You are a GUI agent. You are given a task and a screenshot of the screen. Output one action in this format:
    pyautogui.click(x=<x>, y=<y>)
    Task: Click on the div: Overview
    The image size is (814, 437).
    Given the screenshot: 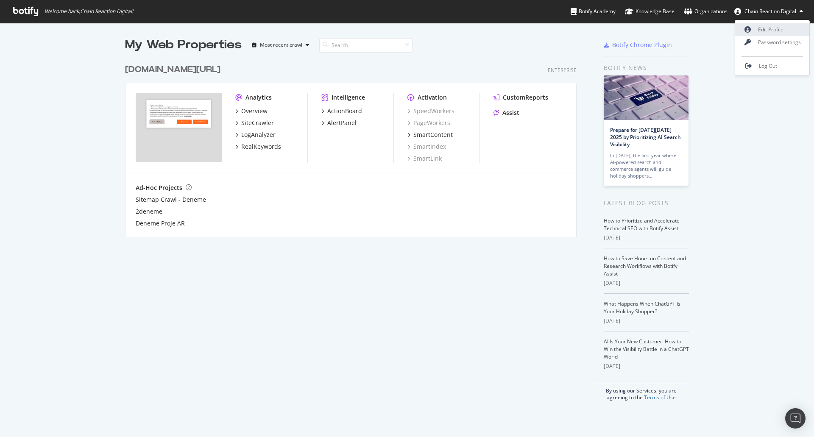 What is the action you would take?
    pyautogui.click(x=254, y=111)
    